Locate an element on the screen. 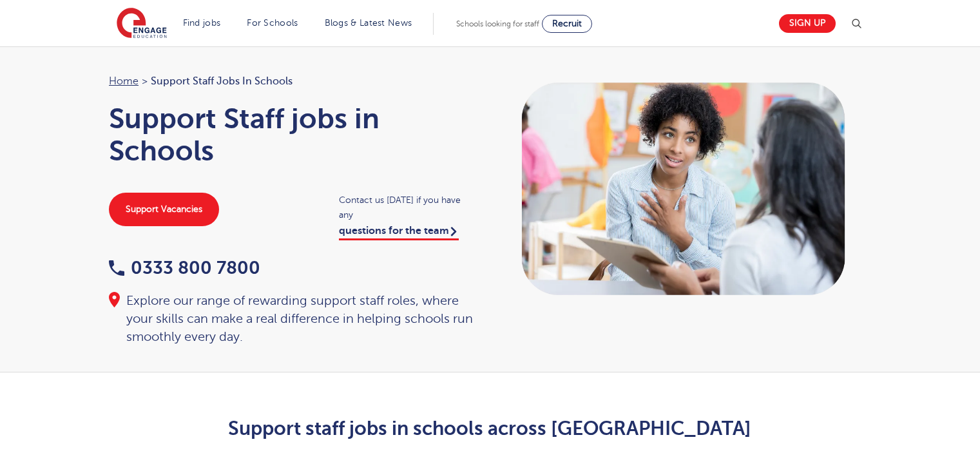 The image size is (980, 453). a: Find jobs is located at coordinates (202, 23).